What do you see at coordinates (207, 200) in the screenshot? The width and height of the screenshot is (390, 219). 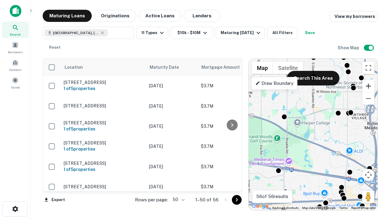 I see `p: 1–50 of 56` at bounding box center [207, 200].